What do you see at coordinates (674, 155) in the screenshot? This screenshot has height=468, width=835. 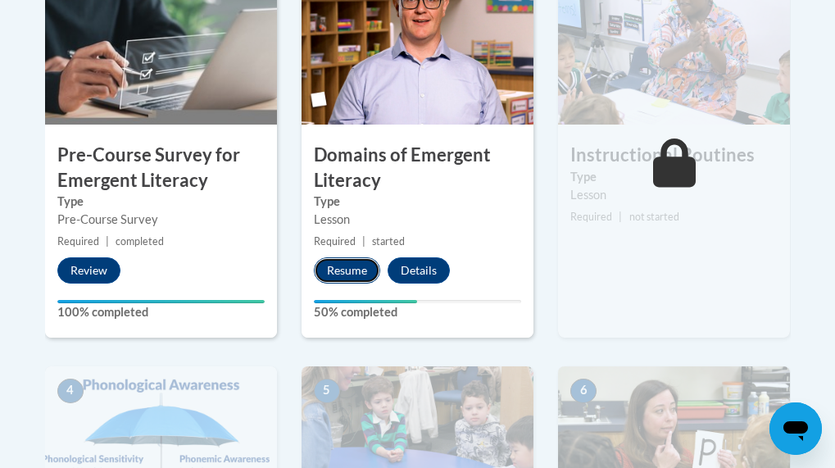 I see `h3: Instructional Routines` at bounding box center [674, 155].